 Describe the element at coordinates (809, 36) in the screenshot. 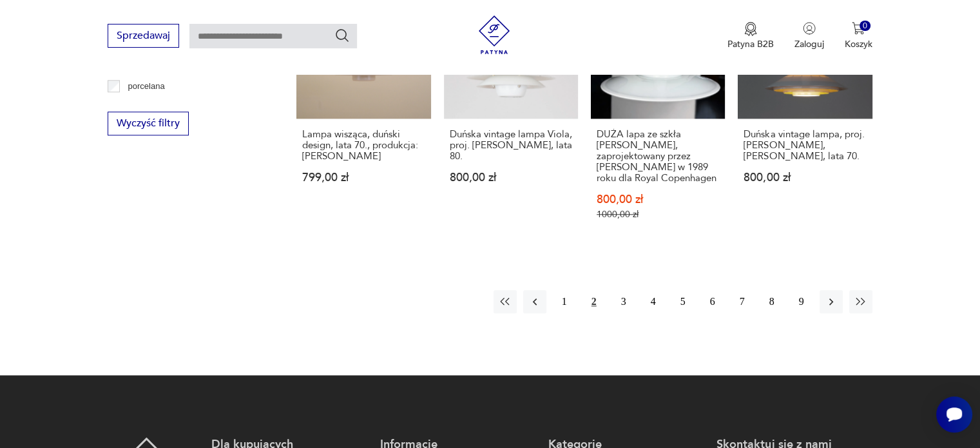

I see `button: Zaloguj` at that location.